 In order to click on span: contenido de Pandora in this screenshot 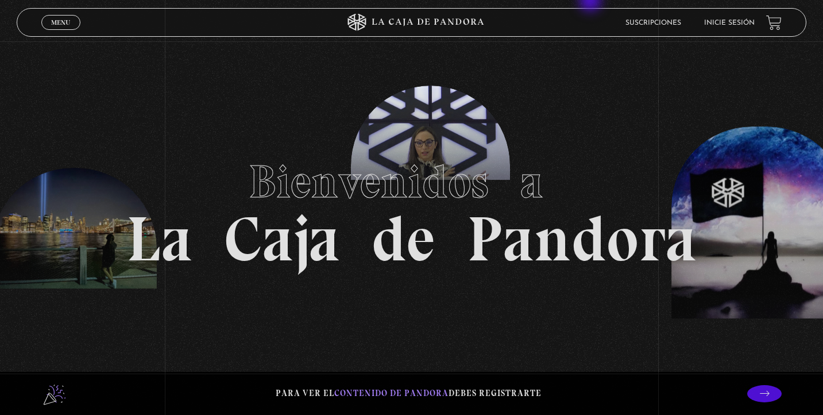, I will do `click(391, 393)`.